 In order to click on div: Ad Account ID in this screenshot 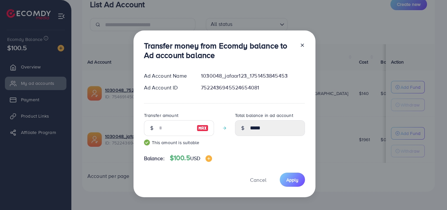, I will do `click(167, 87)`.